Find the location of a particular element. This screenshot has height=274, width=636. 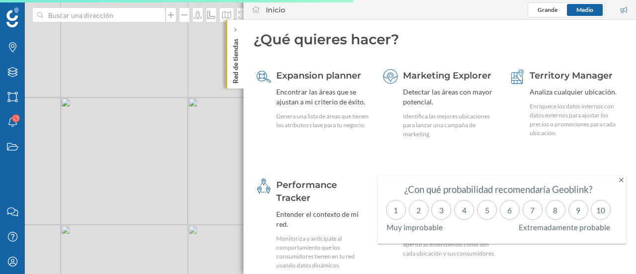

div: Genera una lista de áreas que tienen los atributos clave para tu negocio. is located at coordinates (323, 121).